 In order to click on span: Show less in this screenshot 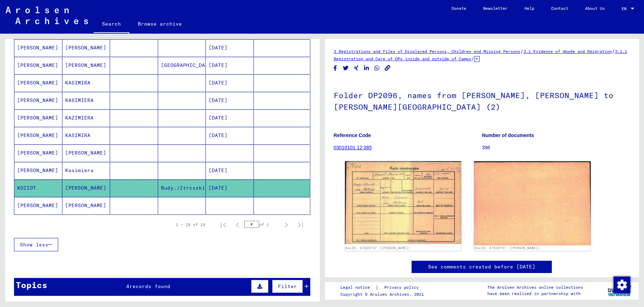, I will do `click(34, 245)`.